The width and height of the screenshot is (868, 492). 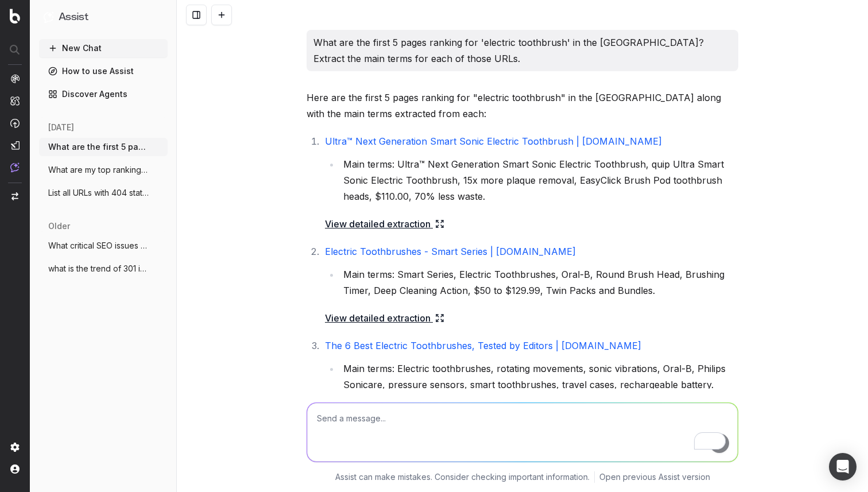 What do you see at coordinates (655, 477) in the screenshot?
I see `a: Open previous Assist version` at bounding box center [655, 477].